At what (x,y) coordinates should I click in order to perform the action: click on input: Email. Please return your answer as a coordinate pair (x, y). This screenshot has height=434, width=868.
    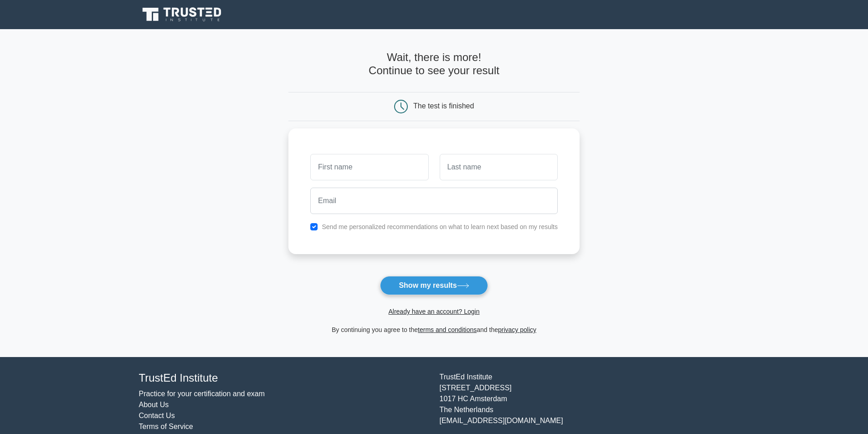
    Looking at the image, I should click on (434, 201).